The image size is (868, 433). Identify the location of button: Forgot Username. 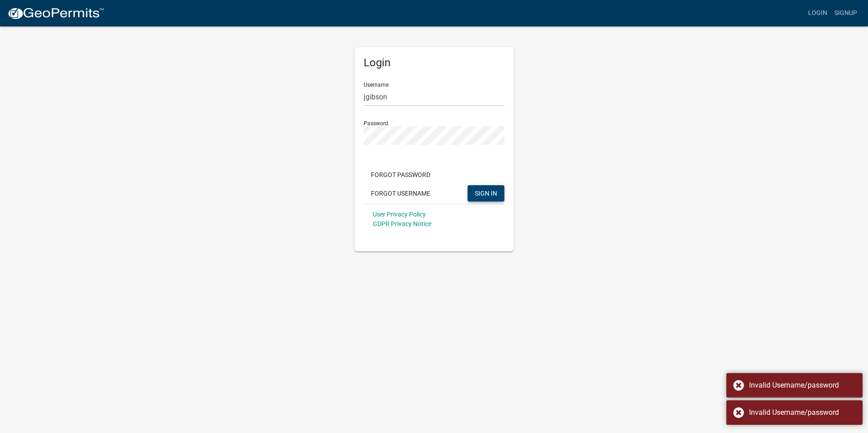
(400, 193).